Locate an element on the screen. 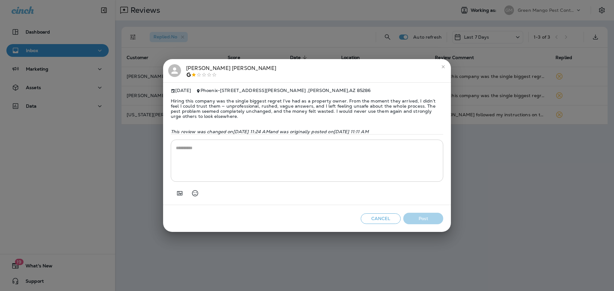  span: Hiring this company was the single biggest regret I’ve had as a property owner. From the moment t... is located at coordinates (307, 109).